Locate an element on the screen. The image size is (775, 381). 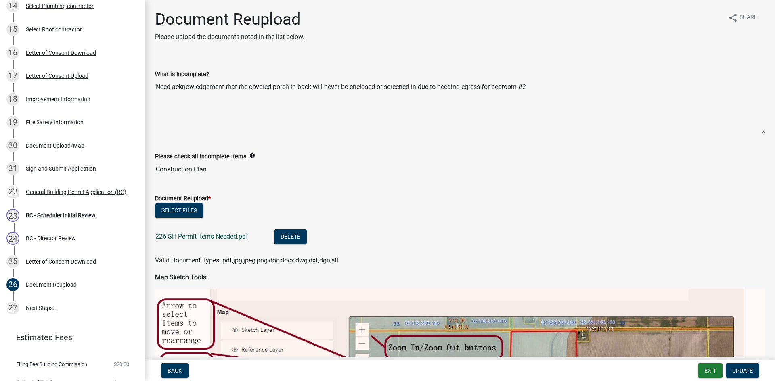
div: 19 is located at coordinates (13, 122).